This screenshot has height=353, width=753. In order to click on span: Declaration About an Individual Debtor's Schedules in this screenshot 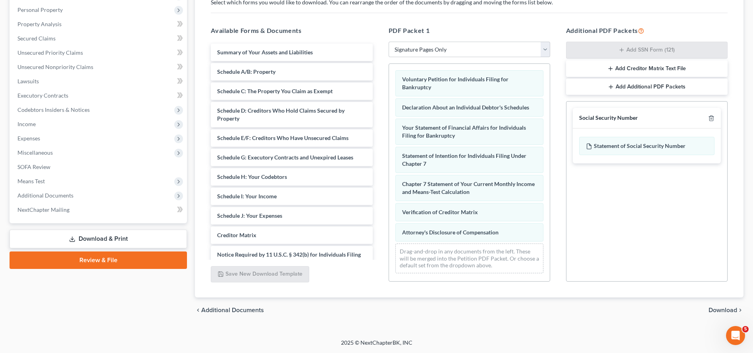, I will do `click(466, 107)`.